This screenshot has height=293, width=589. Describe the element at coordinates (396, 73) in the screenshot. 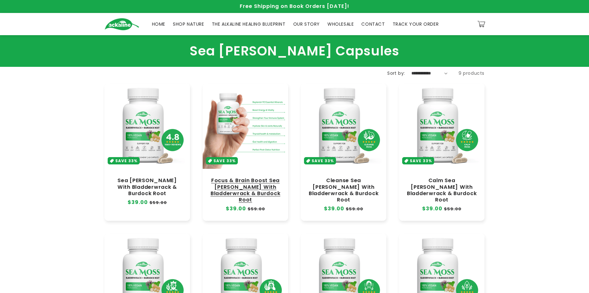

I see `label: Sort by:` at that location.